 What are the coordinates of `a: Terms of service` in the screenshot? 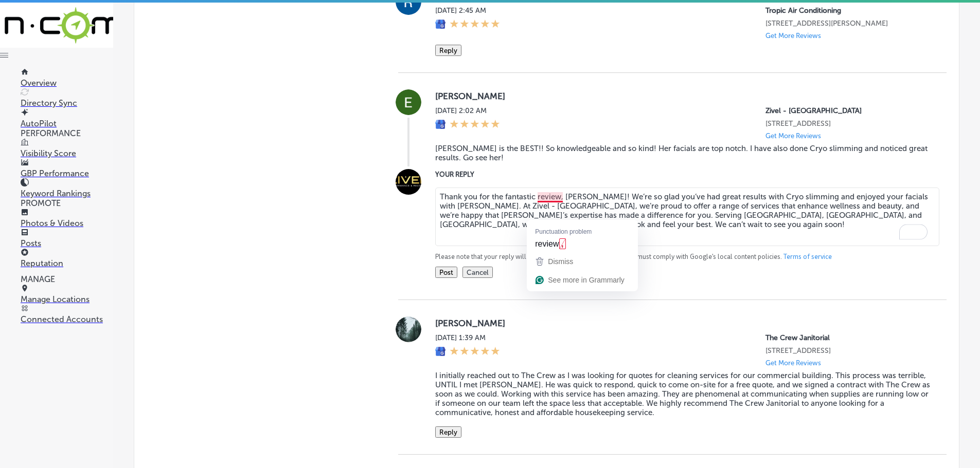 It's located at (808, 257).